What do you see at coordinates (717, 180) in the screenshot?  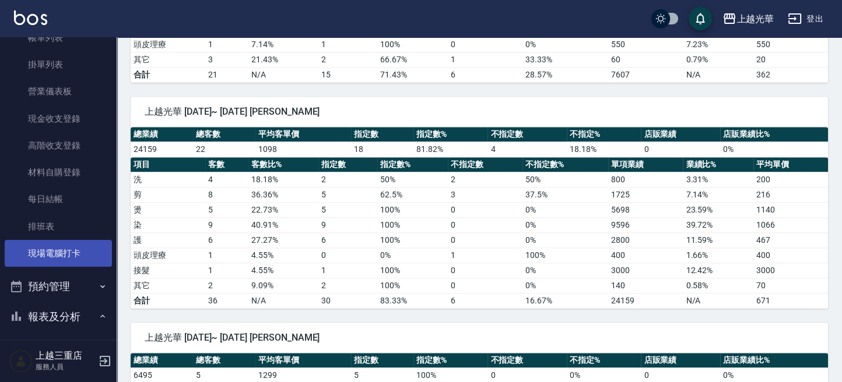 I see `td: 3.31 %` at bounding box center [717, 180].